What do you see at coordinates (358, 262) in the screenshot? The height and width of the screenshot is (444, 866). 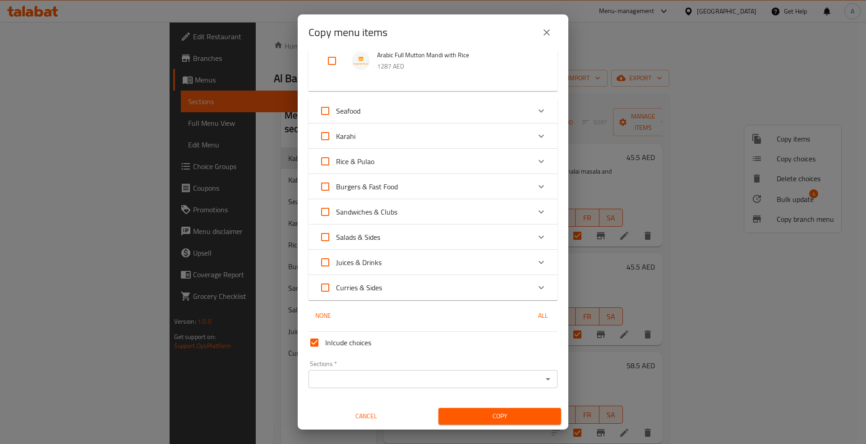 I see `span: Juices & Drinks` at bounding box center [358, 262].